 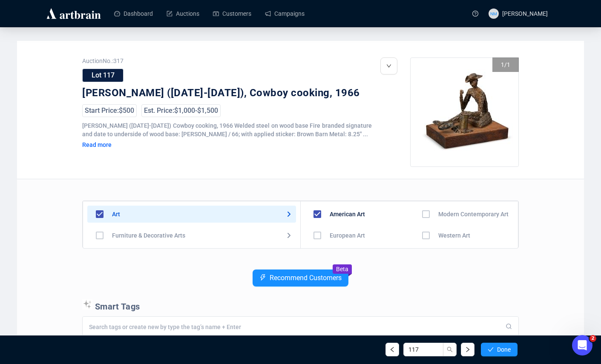 What do you see at coordinates (263, 278) in the screenshot?
I see `span: thunderbolt` at bounding box center [263, 278].